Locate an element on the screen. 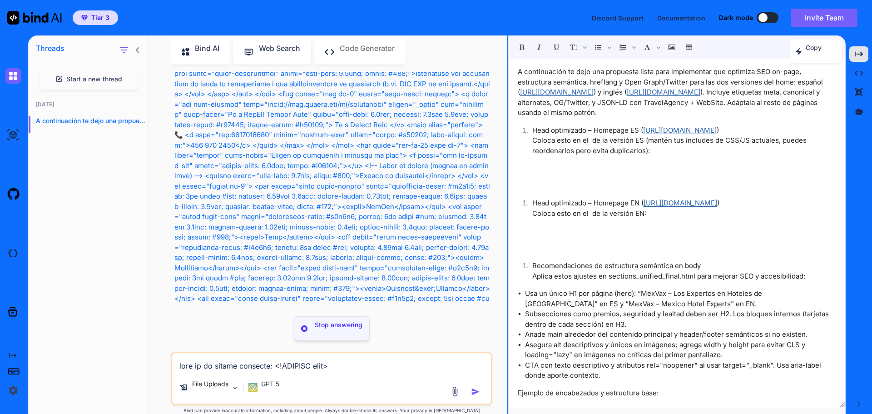 The image size is (872, 414). img: Pick Models is located at coordinates (235, 387).